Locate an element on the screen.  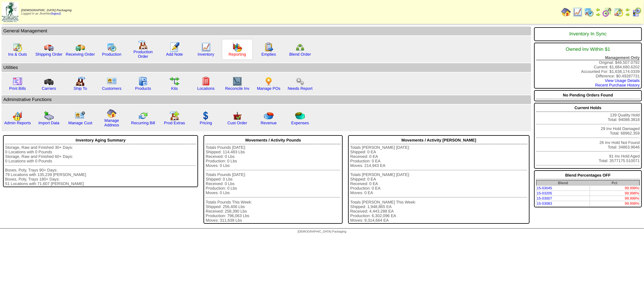
img: managecust.png is located at coordinates (80, 116).